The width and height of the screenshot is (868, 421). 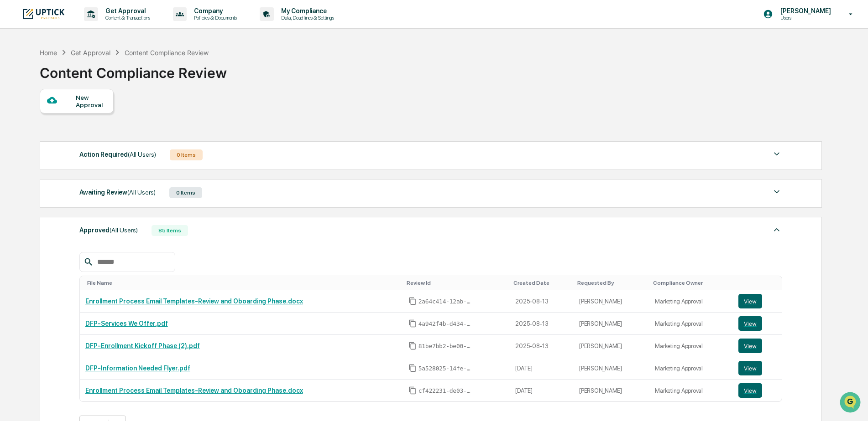 I want to click on span: cf422231-de03-4de7-87db-f505635fb74f, so click(x=446, y=391).